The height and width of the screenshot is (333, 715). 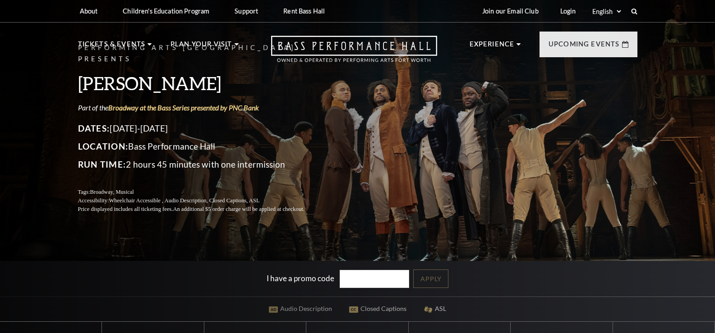 I want to click on p: Tickets & Events, so click(x=112, y=47).